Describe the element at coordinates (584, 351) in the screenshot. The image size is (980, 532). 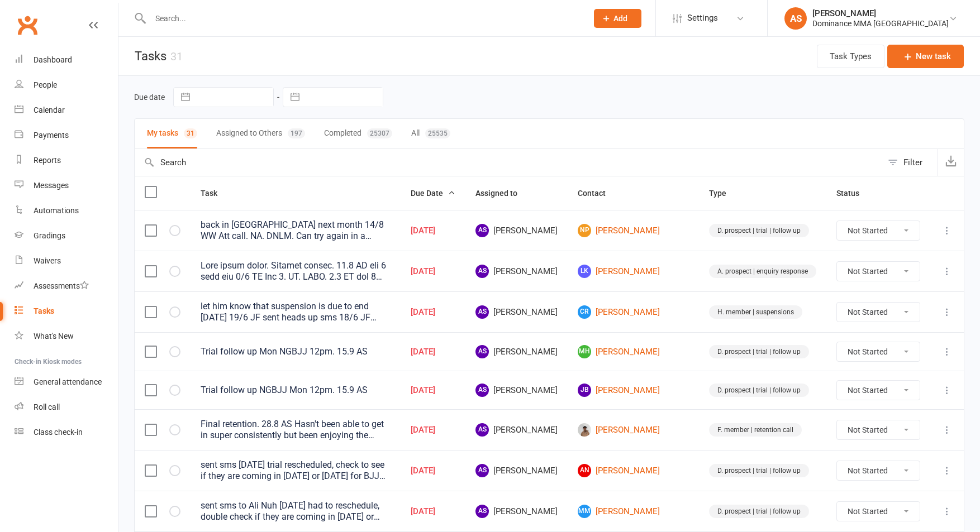
I see `span: MH` at that location.